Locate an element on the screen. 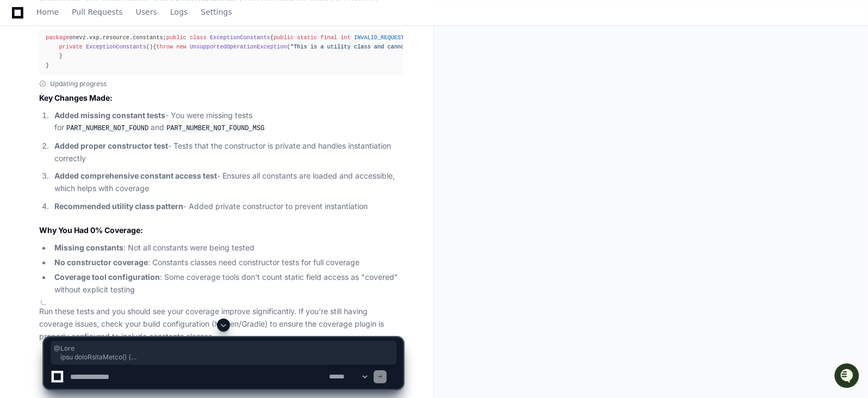 The image size is (868, 398). span: int is located at coordinates (345, 38).